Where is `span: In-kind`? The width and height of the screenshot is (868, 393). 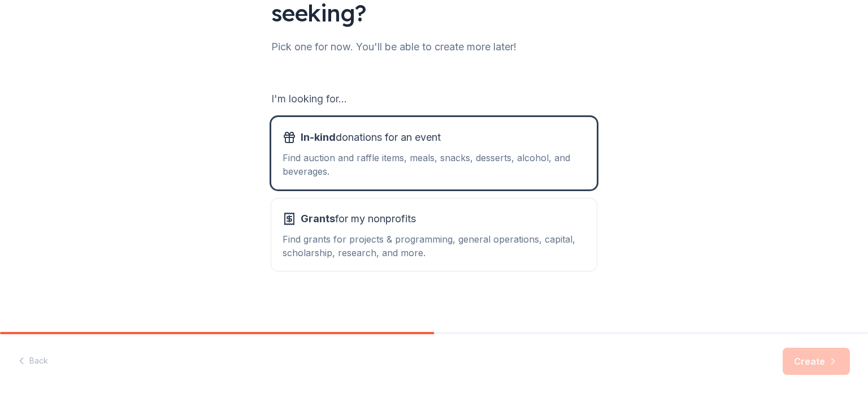
span: In-kind is located at coordinates (318, 137).